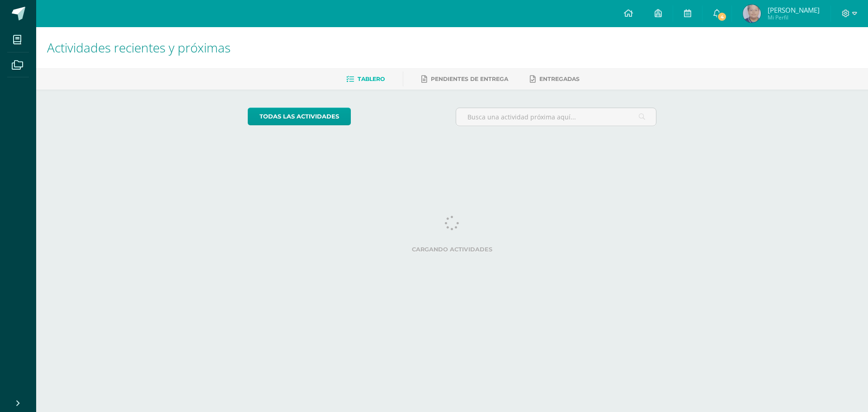 This screenshot has height=412, width=868. Describe the element at coordinates (371, 79) in the screenshot. I see `span: Tablero` at that location.